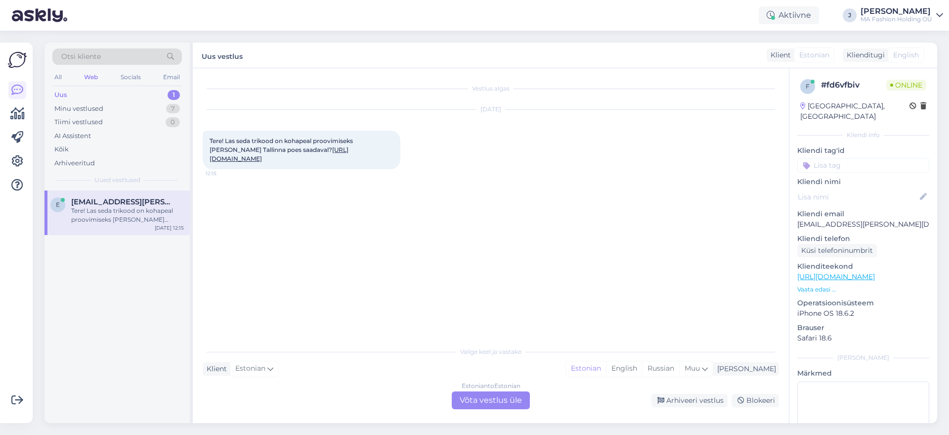 The width and height of the screenshot is (949, 435). What do you see at coordinates (79, 109) in the screenshot?
I see `div: Minu vestlused` at bounding box center [79, 109].